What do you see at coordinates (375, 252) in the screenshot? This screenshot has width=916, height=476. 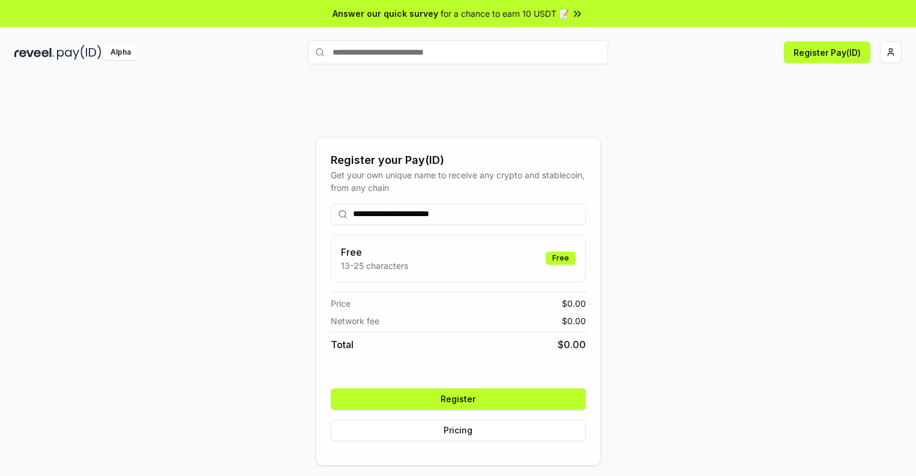 I see `h3: Free` at bounding box center [375, 252].